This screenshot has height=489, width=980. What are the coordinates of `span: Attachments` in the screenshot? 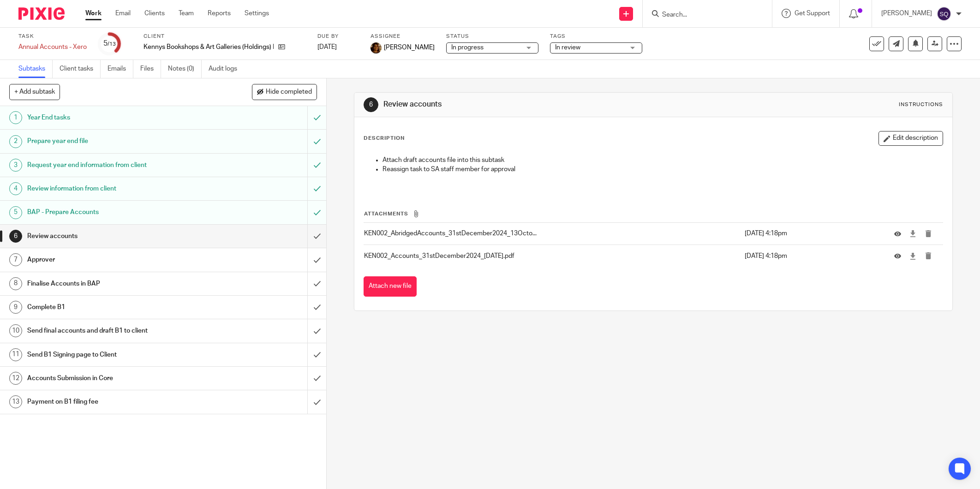 It's located at (386, 214).